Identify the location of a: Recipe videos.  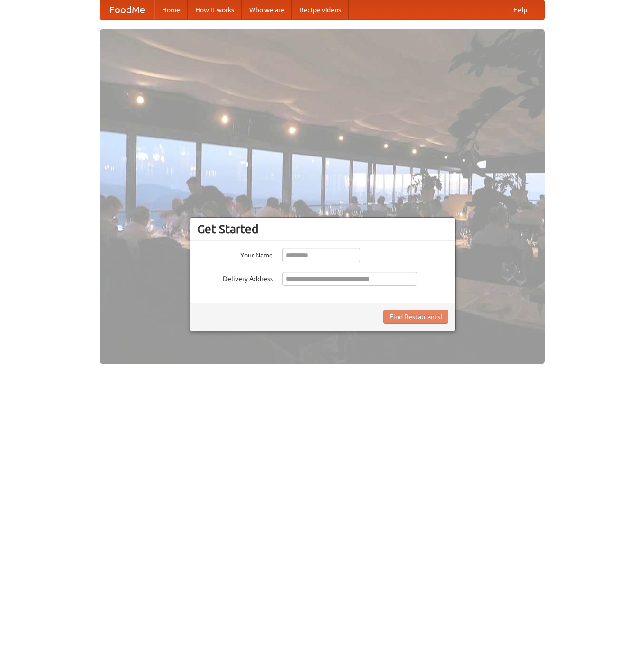
(320, 10).